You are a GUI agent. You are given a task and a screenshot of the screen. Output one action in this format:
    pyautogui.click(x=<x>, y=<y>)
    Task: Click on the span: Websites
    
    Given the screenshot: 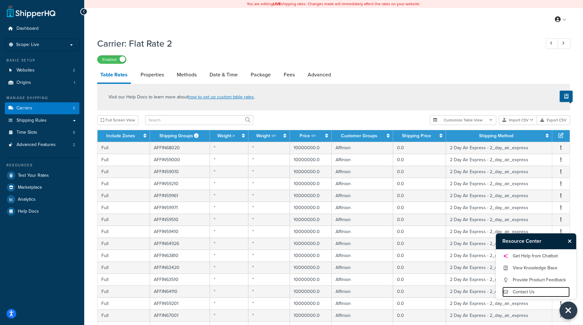 What is the action you would take?
    pyautogui.click(x=26, y=70)
    